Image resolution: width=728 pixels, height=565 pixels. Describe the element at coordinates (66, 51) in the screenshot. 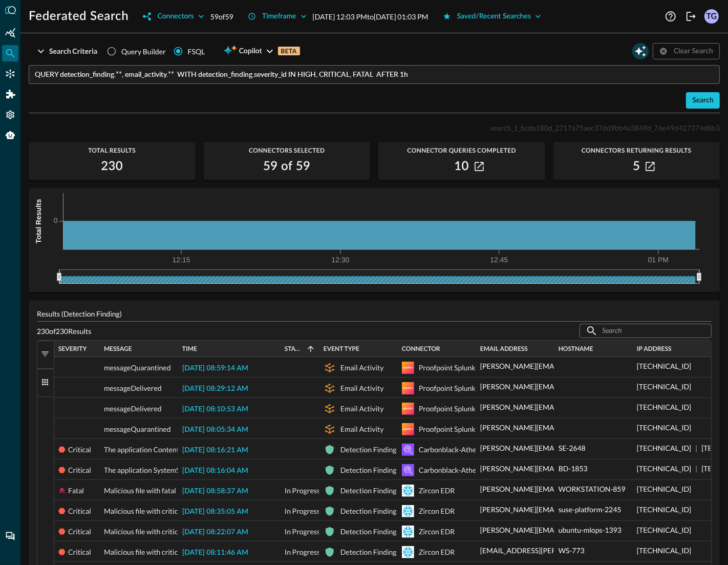

I see `button: Search Criteria` at that location.